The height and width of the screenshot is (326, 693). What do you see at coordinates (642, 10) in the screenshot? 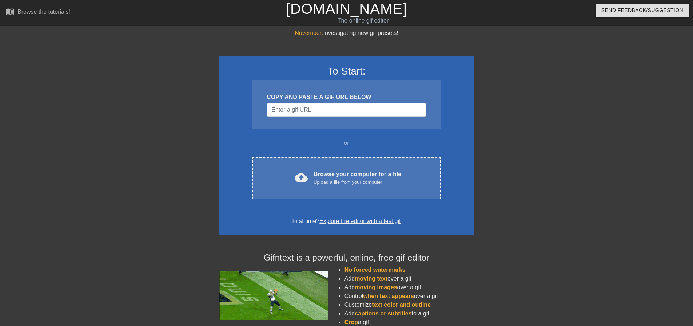
I see `button: Send Feedback/Suggestion` at bounding box center [642, 10].